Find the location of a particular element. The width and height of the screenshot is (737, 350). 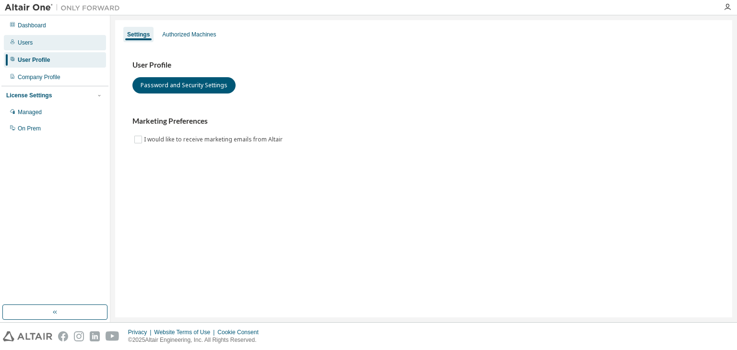

img: instagram.svg is located at coordinates (79, 337).